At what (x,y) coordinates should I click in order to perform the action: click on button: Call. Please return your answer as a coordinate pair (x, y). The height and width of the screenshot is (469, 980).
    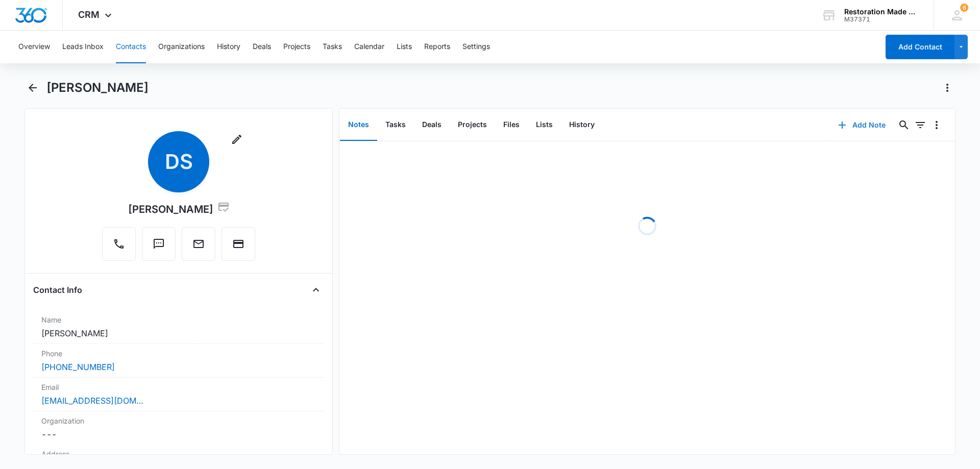
    Looking at the image, I should click on (119, 244).